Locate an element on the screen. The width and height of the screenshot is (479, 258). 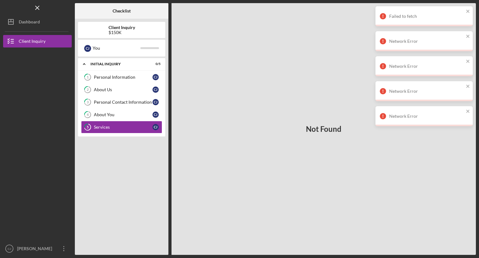
b: Client Inquiry is located at coordinates (122, 27).